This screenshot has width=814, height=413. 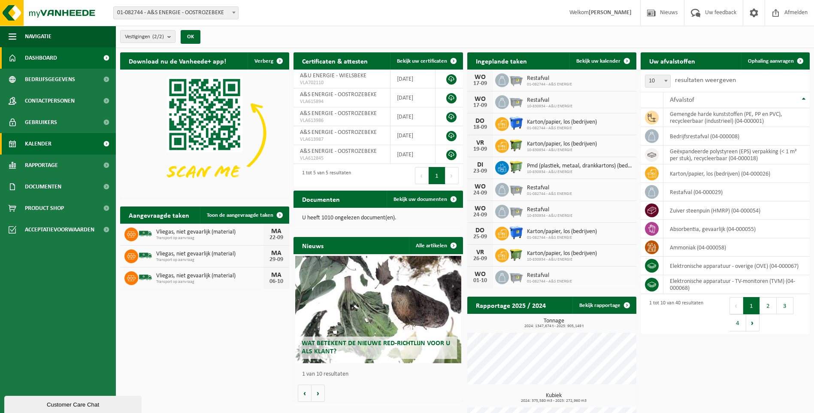 What do you see at coordinates (276, 282) in the screenshot?
I see `div: 06-10` at bounding box center [276, 282].